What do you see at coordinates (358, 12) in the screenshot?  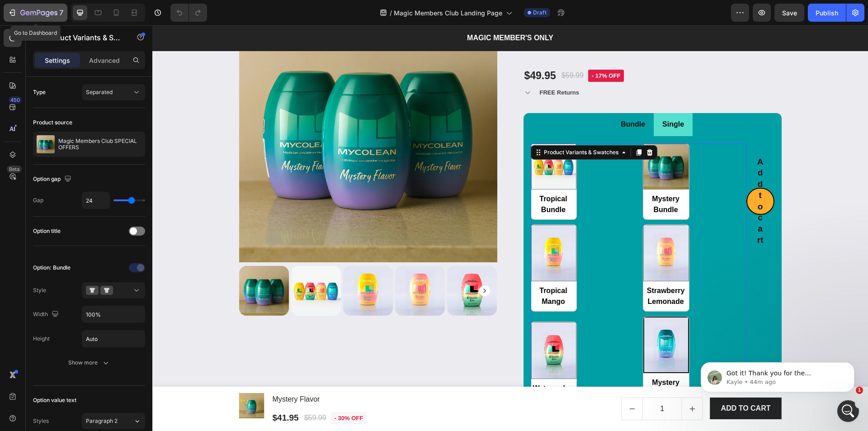 I see `strong: MAGIC MEMBER'S ONLY` at bounding box center [358, 12].